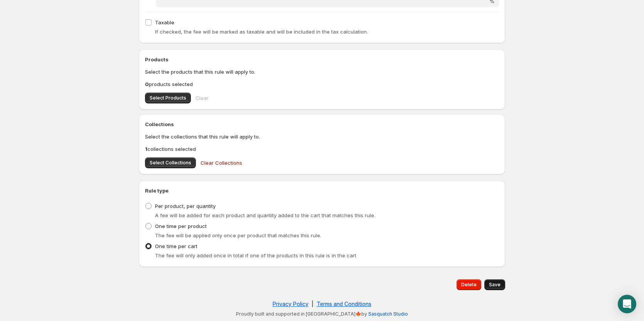 The height and width of the screenshot is (321, 644). Describe the element at coordinates (322, 84) in the screenshot. I see `p: products selected` at that location.